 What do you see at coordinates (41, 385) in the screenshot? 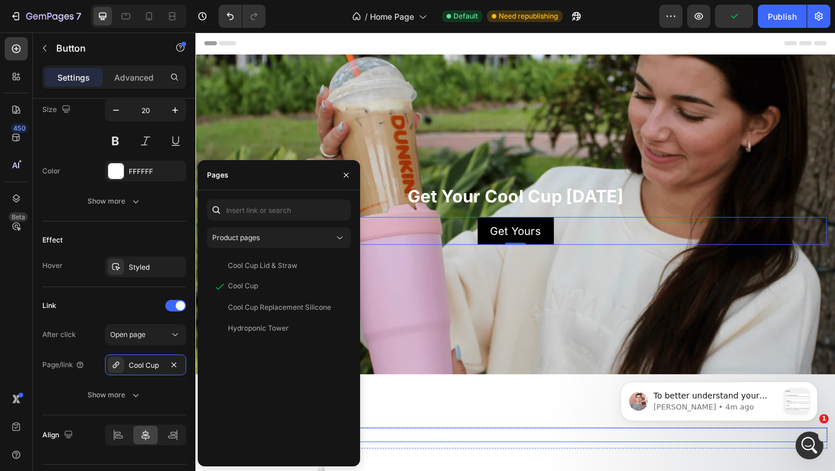
I see `button: Emoji picker` at bounding box center [41, 385].